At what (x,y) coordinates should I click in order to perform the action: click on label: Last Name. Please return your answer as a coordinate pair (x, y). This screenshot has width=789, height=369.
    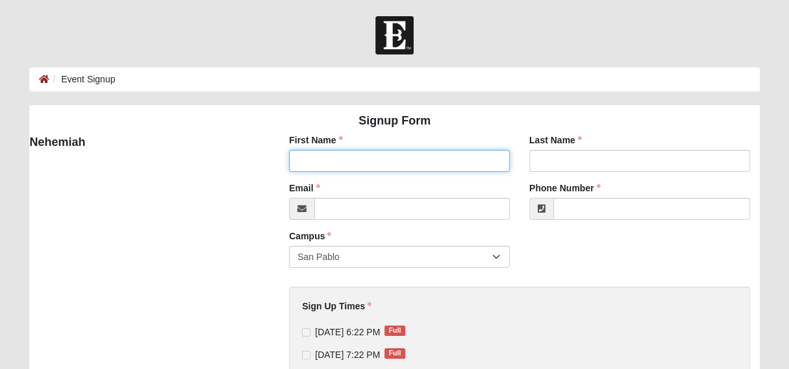
    Looking at the image, I should click on (555, 140).